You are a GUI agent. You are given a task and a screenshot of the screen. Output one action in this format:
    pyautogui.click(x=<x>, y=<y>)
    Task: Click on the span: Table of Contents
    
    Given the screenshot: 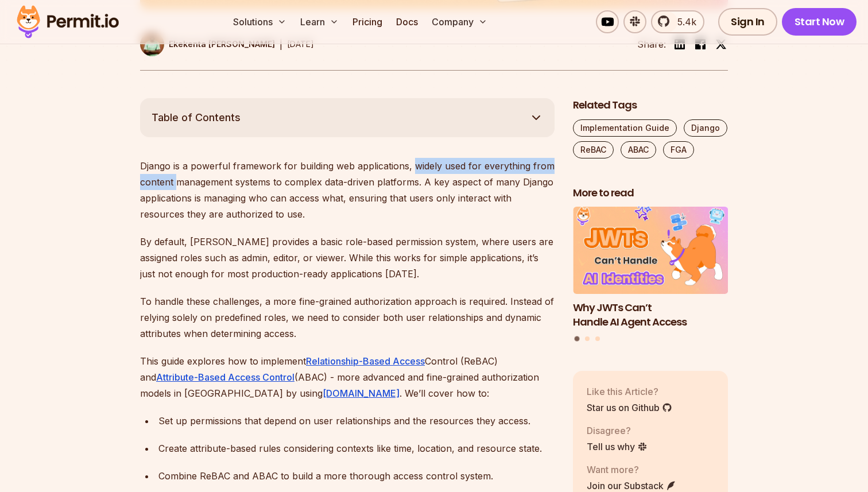 What is the action you would take?
    pyautogui.click(x=196, y=118)
    